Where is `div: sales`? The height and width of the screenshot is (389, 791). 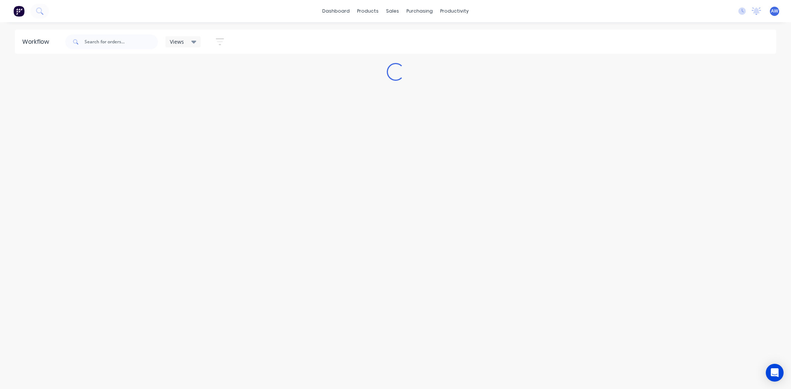 div: sales is located at coordinates (392, 11).